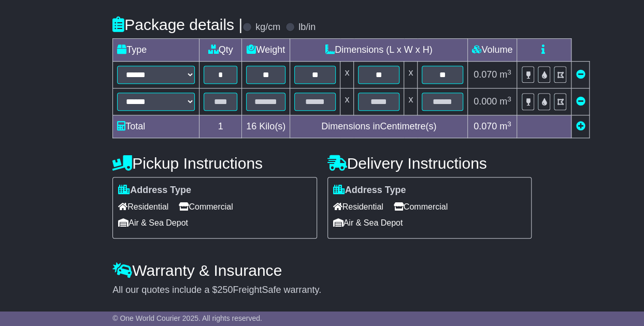 Image resolution: width=644 pixels, height=326 pixels. Describe the element at coordinates (177, 24) in the screenshot. I see `h4: Package details |` at that location.